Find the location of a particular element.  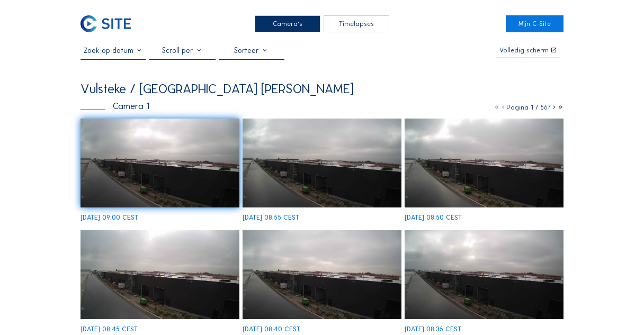

img: image_52533320 is located at coordinates (160, 275).